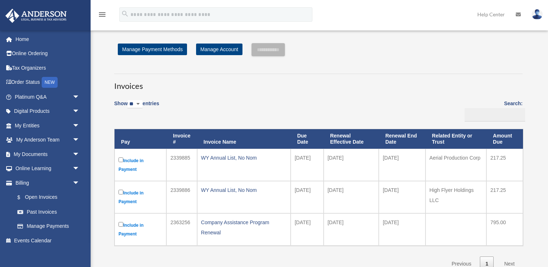 Image resolution: width=548 pixels, height=267 pixels. Describe the element at coordinates (102, 15) in the screenshot. I see `i: menu` at that location.